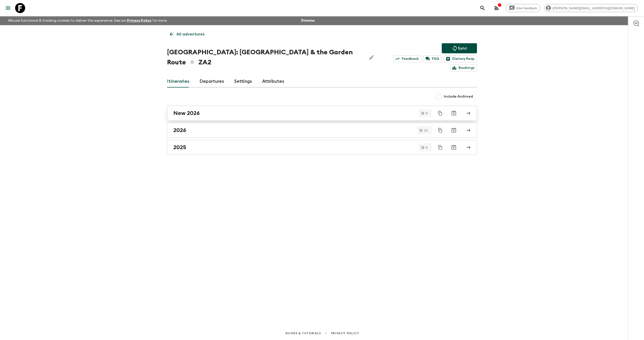 This screenshot has width=644, height=340. What do you see at coordinates (179, 130) in the screenshot?
I see `h2: 2026` at bounding box center [179, 130].